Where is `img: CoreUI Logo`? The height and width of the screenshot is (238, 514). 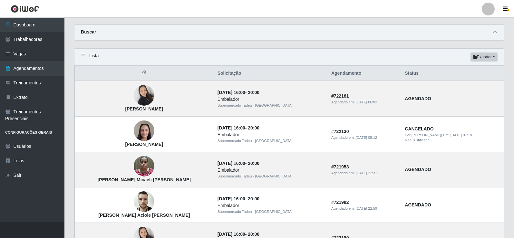
img: CoreUI Logo is located at coordinates (25, 9).